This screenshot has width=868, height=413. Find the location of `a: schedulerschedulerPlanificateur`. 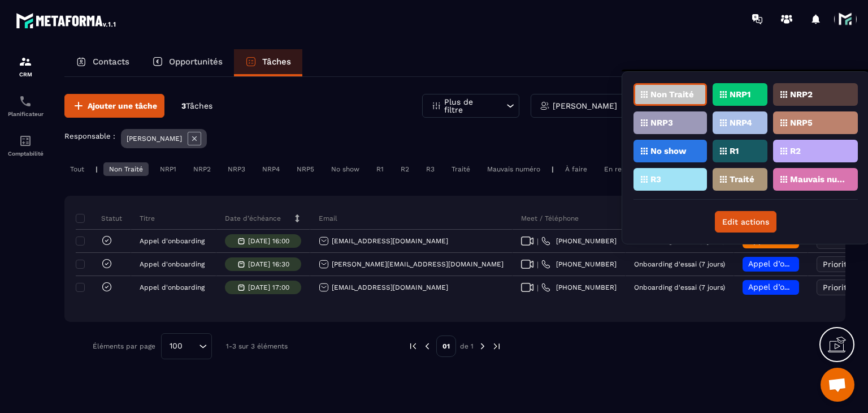

a: schedulerschedulerPlanificateur is located at coordinates (25, 106).